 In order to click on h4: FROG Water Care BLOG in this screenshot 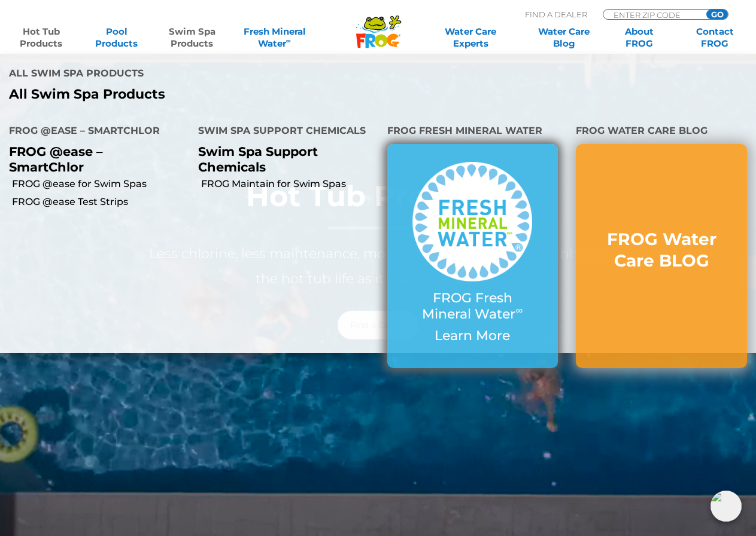, I will do `click(661, 133)`.